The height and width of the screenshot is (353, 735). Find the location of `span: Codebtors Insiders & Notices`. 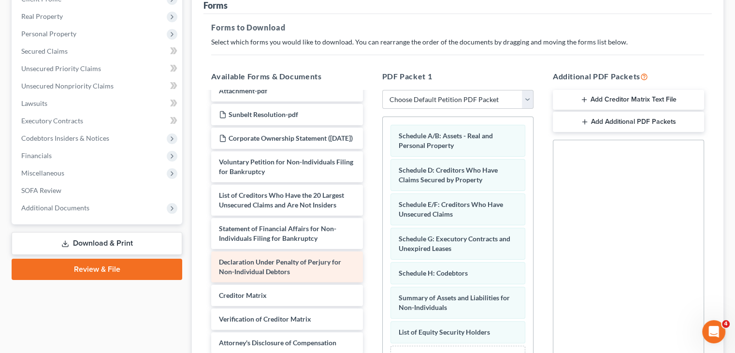

span: Codebtors Insiders & Notices is located at coordinates (65, 138).